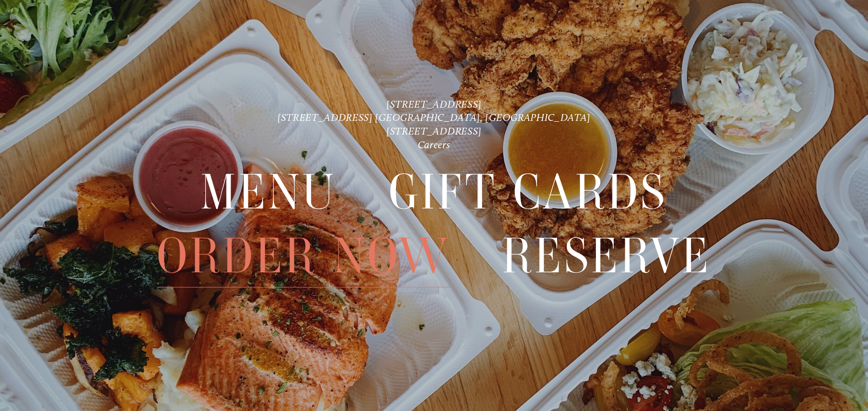 This screenshot has width=868, height=411. Describe the element at coordinates (528, 192) in the screenshot. I see `span: Gift Cards` at that location.